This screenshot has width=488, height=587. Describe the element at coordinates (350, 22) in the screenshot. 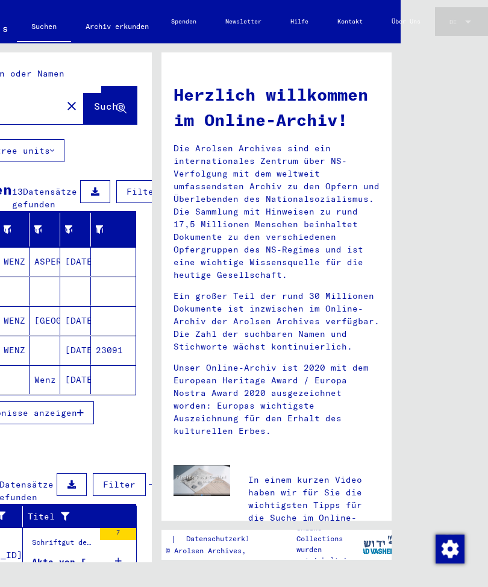

I see `a: Kontakt` at that location.